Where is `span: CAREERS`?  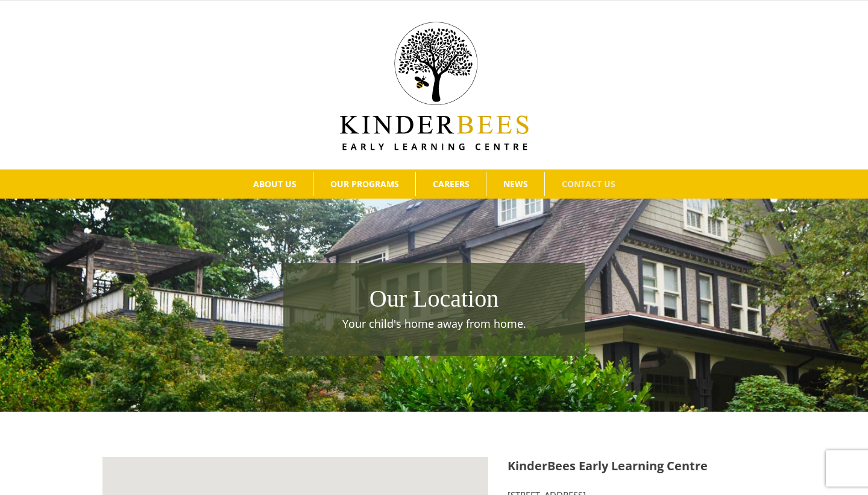
span: CAREERS is located at coordinates (451, 184).